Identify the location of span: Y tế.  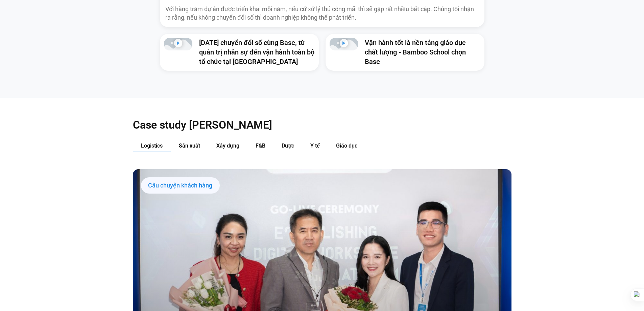
(315, 145).